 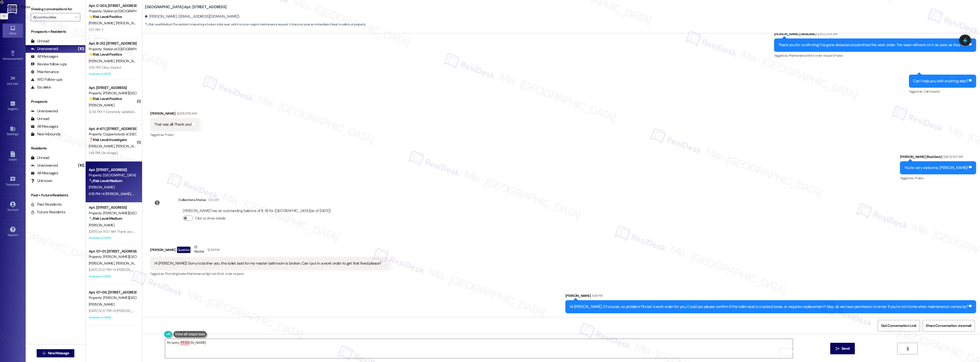 What do you see at coordinates (899, 326) in the screenshot?
I see `button: Get Conversation Link` at bounding box center [899, 326].